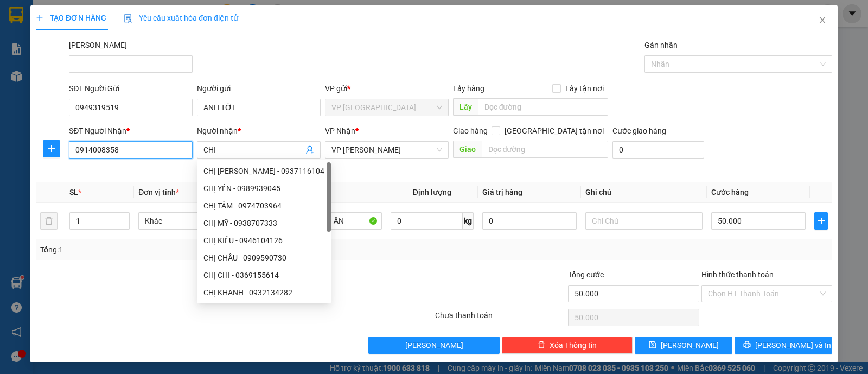  Describe the element at coordinates (158, 192) in the screenshot. I see `span: Đơn vị tính` at that location.